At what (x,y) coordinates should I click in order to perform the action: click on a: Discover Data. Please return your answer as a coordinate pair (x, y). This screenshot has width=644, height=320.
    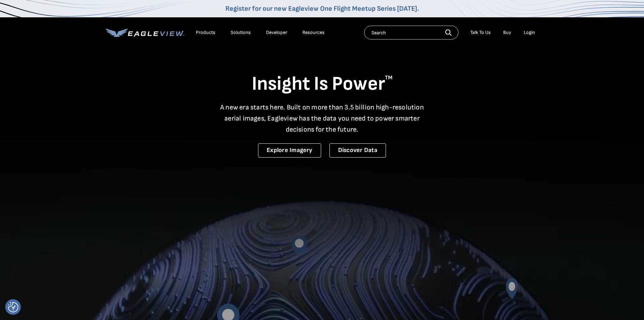
    Looking at the image, I should click on (358, 150).